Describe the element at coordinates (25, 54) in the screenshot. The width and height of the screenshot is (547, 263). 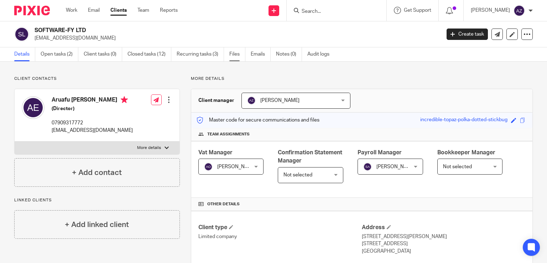
I see `a: Details` at that location.